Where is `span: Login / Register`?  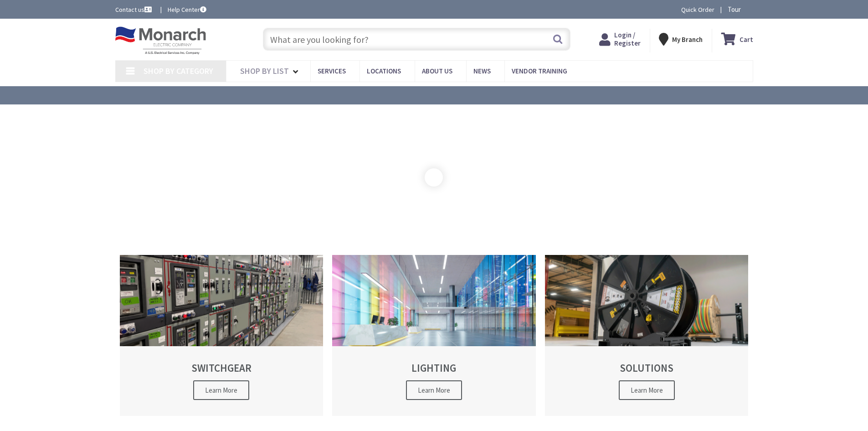 span: Login / Register is located at coordinates (628, 39).